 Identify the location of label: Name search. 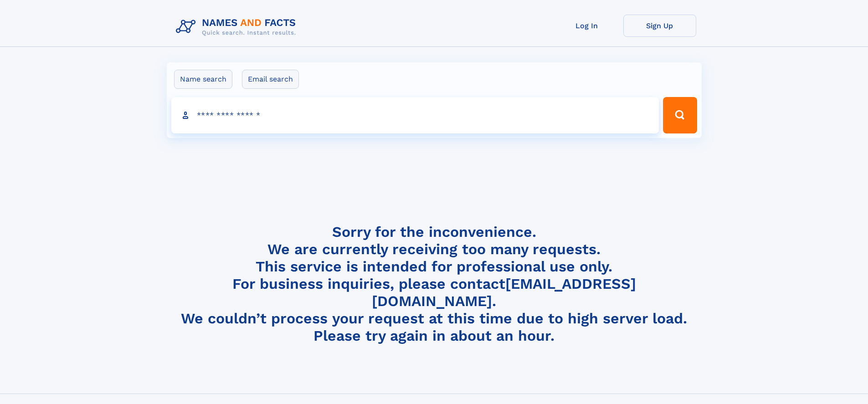
(203, 79).